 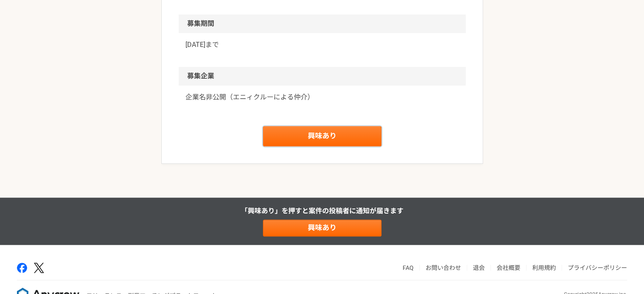 I want to click on a: 会社概要, so click(x=509, y=268).